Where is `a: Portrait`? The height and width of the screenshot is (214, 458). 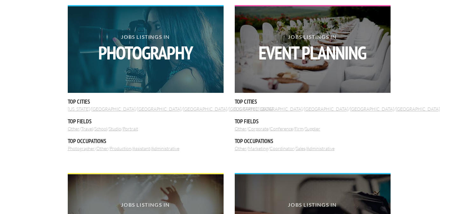 a: Portrait is located at coordinates (130, 128).